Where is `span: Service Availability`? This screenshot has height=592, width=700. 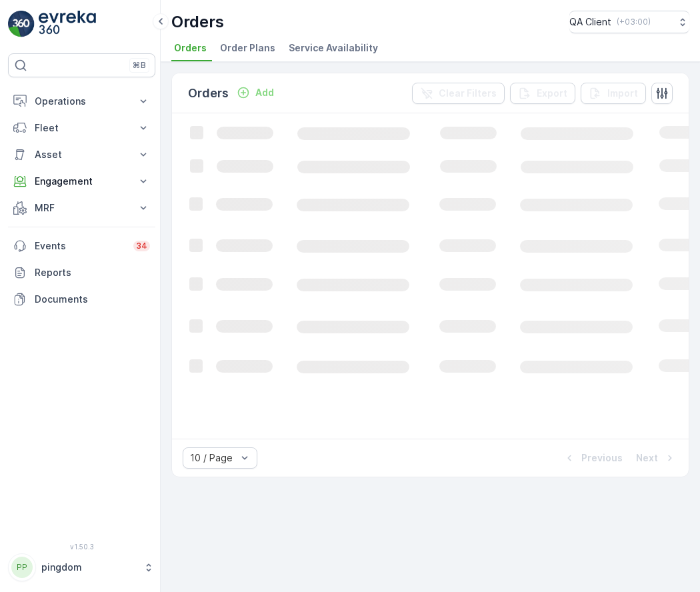
span: Service Availability is located at coordinates (333, 48).